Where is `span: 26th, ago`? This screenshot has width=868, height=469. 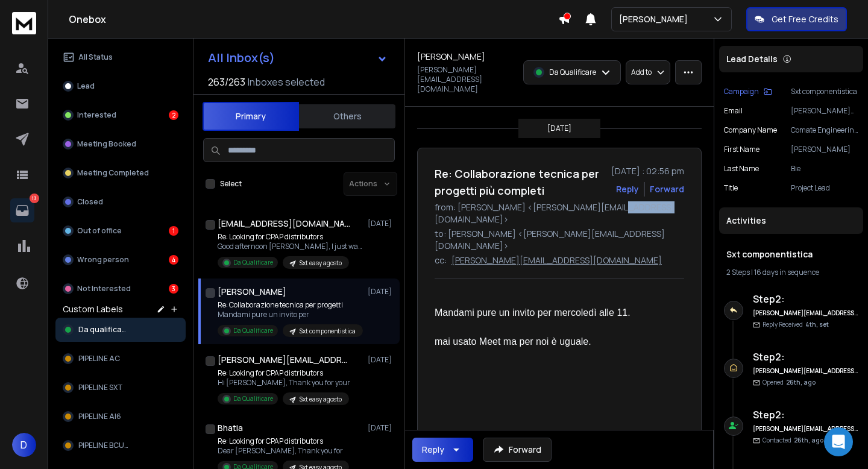
span: 26th, ago is located at coordinates (808, 440).